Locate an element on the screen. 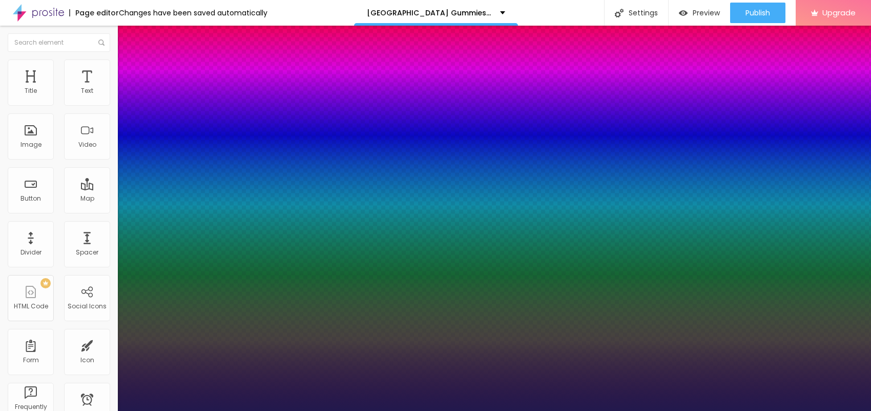  div: Spacer is located at coordinates (87, 252).